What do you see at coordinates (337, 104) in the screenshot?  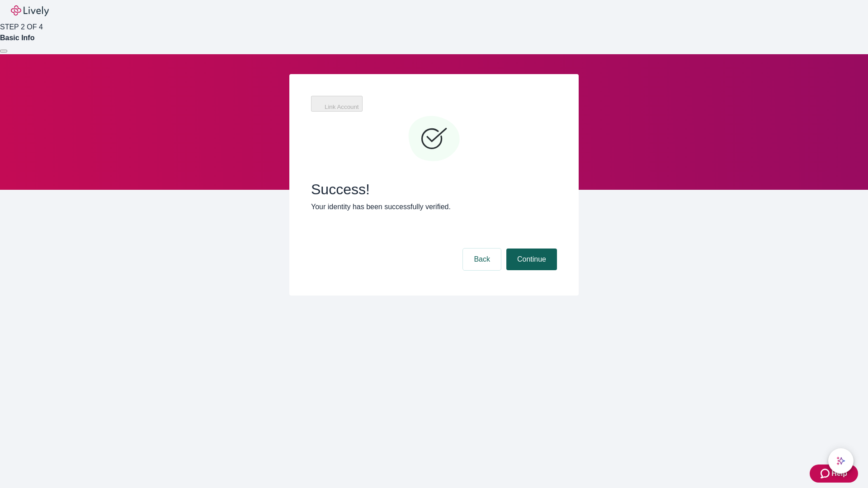 I see `button: Link Account` at bounding box center [337, 104].